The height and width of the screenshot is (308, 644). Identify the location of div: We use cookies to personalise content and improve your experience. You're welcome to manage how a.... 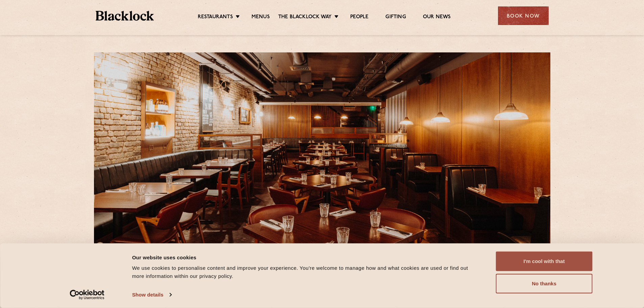
(306, 272).